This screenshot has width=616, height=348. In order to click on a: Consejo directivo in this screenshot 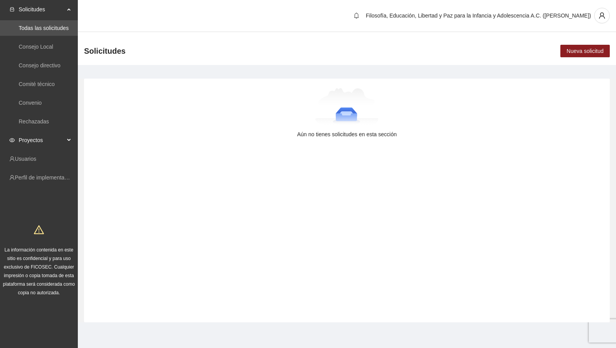, I will do `click(39, 65)`.